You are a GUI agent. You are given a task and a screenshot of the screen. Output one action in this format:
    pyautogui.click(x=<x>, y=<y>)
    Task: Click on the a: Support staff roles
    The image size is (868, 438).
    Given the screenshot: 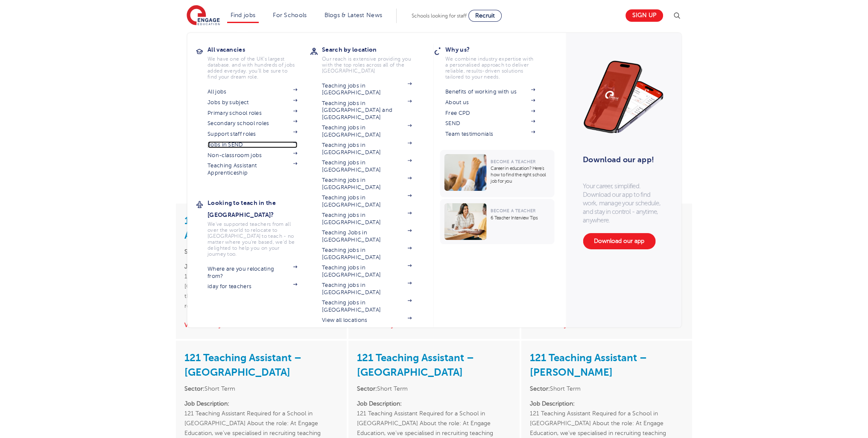 What is the action you would take?
    pyautogui.click(x=252, y=134)
    